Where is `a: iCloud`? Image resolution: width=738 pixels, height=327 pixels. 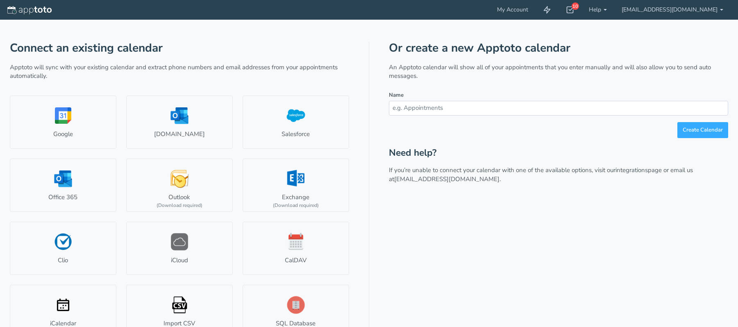 a: iCloud is located at coordinates (180, 248).